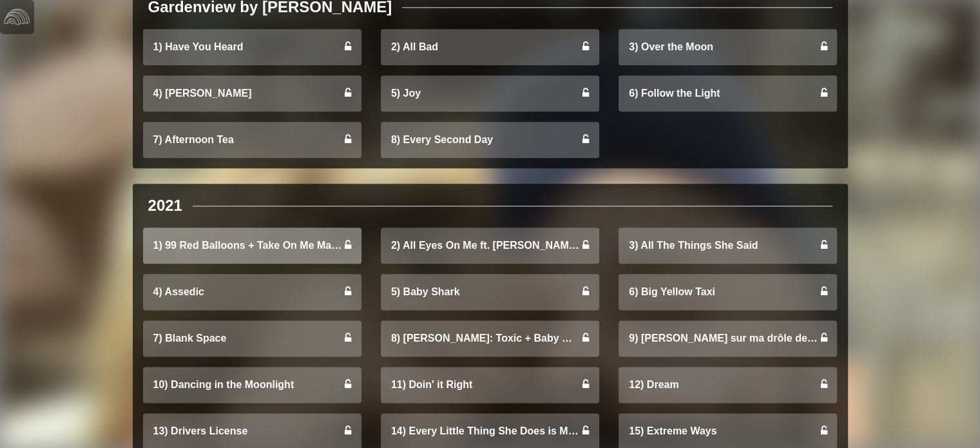 This screenshot has width=980, height=448. I want to click on a: 10) Dancing in the Moonlight, so click(252, 385).